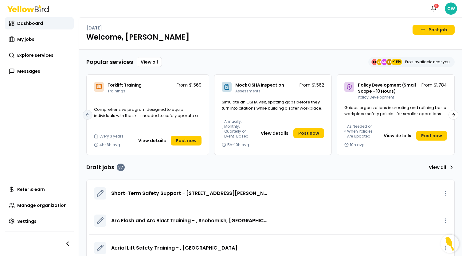  I want to click on span: Dashboard, so click(30, 23).